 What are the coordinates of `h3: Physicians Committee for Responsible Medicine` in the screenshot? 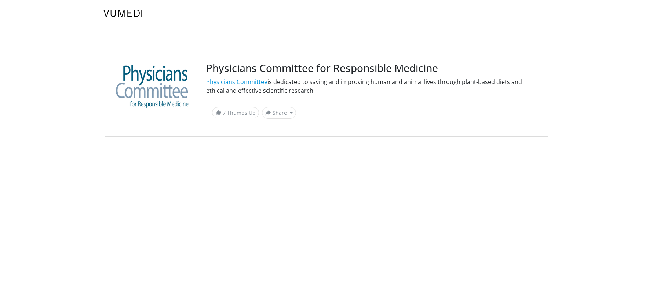 It's located at (372, 68).